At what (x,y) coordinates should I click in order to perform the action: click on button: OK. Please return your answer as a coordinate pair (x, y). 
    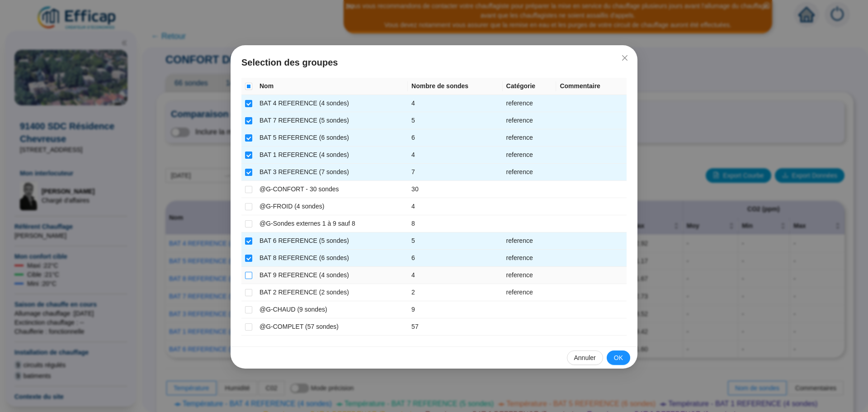
    Looking at the image, I should click on (619, 357).